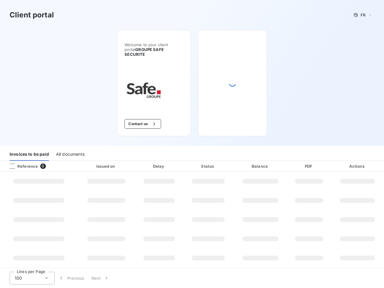  I want to click on div: Balance, so click(260, 166).